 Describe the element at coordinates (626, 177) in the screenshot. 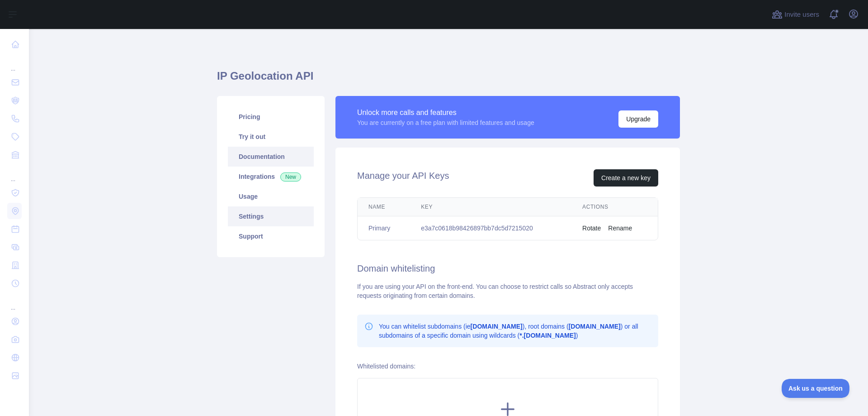

I see `button: Create a new key` at that location.